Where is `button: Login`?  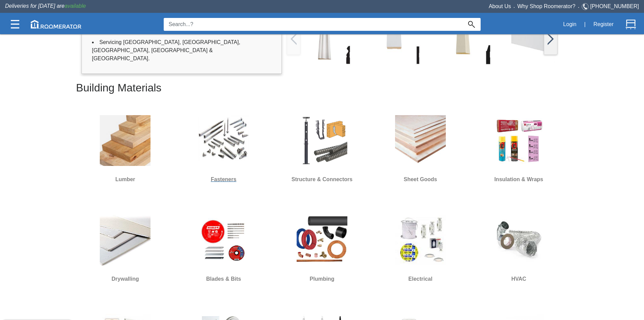
button: Login is located at coordinates (569, 24).